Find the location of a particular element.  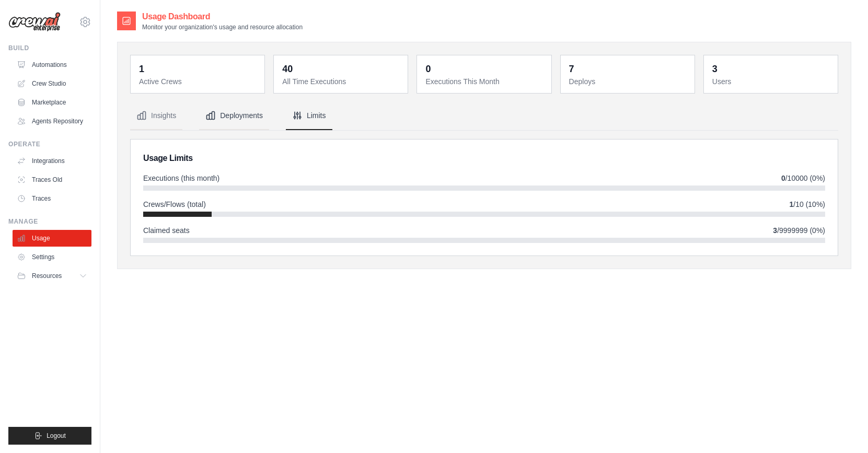

a: Automations is located at coordinates (52, 65).